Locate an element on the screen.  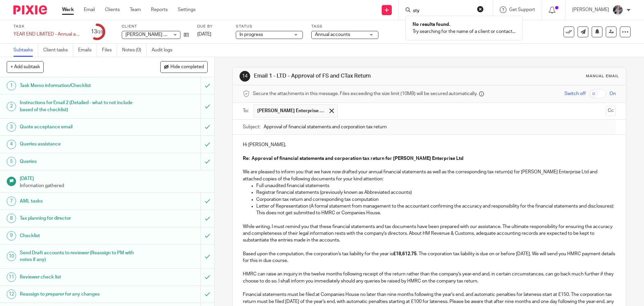
h1: Tax planning for director is located at coordinates (78, 218).